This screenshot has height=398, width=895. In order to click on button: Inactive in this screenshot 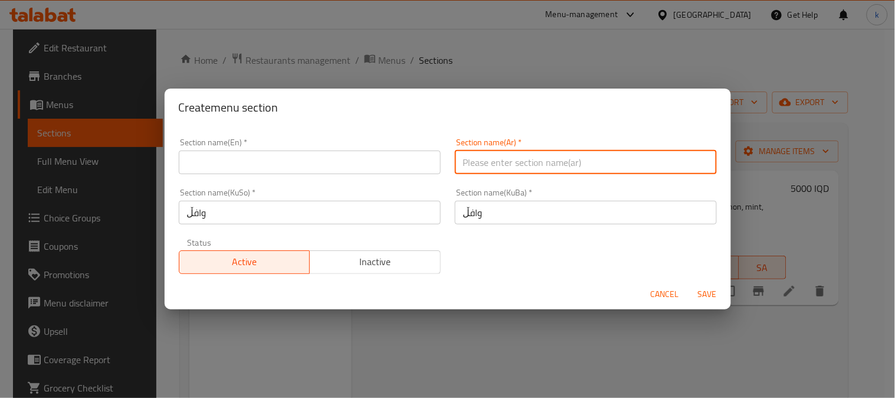, I will do `click(375, 262)`.